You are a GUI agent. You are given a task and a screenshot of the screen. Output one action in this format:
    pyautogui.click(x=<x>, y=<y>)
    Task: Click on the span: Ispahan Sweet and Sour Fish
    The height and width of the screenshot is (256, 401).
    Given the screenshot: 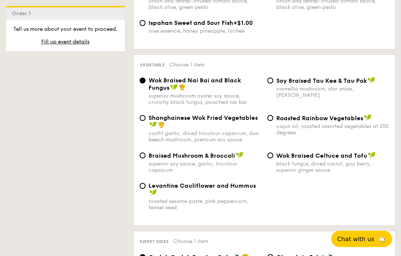 What is the action you would take?
    pyautogui.click(x=191, y=23)
    